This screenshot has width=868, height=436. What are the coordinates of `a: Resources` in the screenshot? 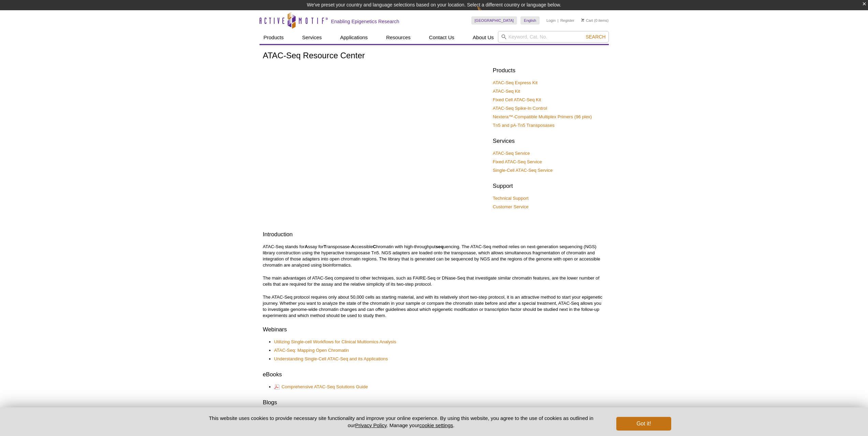 It's located at (398, 38).